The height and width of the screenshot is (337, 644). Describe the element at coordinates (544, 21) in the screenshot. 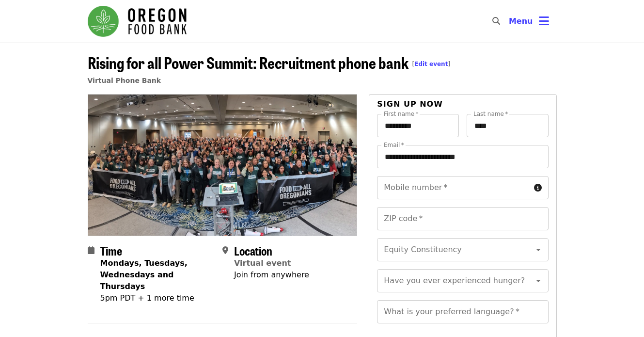

I see `i: bars icon` at that location.